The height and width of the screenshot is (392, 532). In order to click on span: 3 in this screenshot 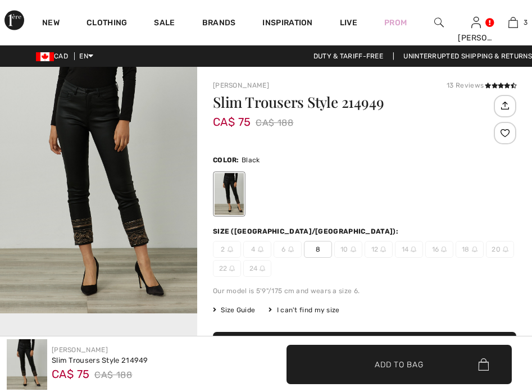, I will do `click(525, 22)`.